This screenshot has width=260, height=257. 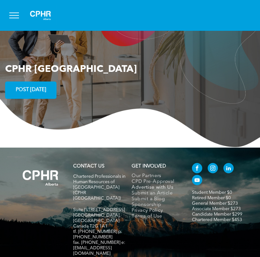 I want to click on a: Associate Member $273, so click(x=217, y=209).